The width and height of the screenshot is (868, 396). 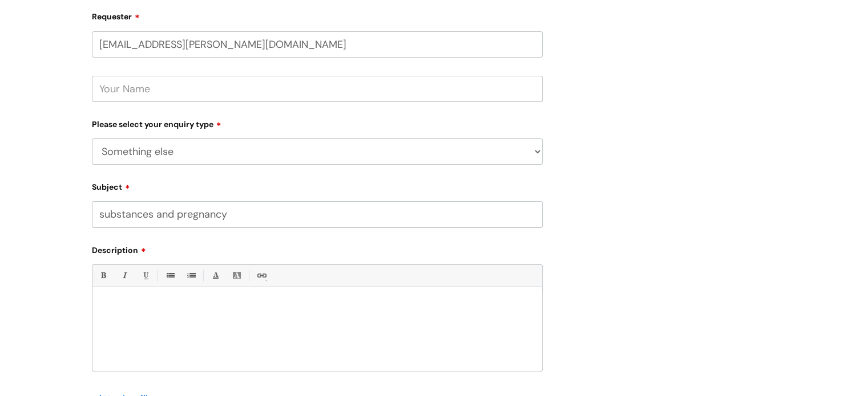 I want to click on a: Font Color, so click(x=215, y=275).